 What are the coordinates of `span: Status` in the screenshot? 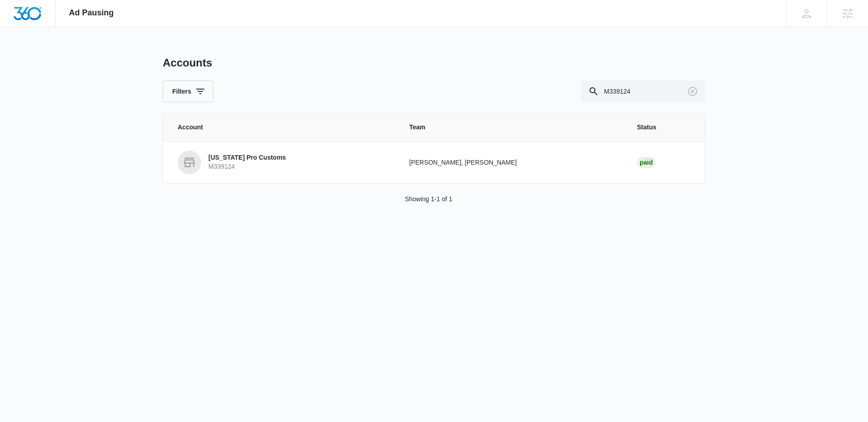 It's located at (663, 127).